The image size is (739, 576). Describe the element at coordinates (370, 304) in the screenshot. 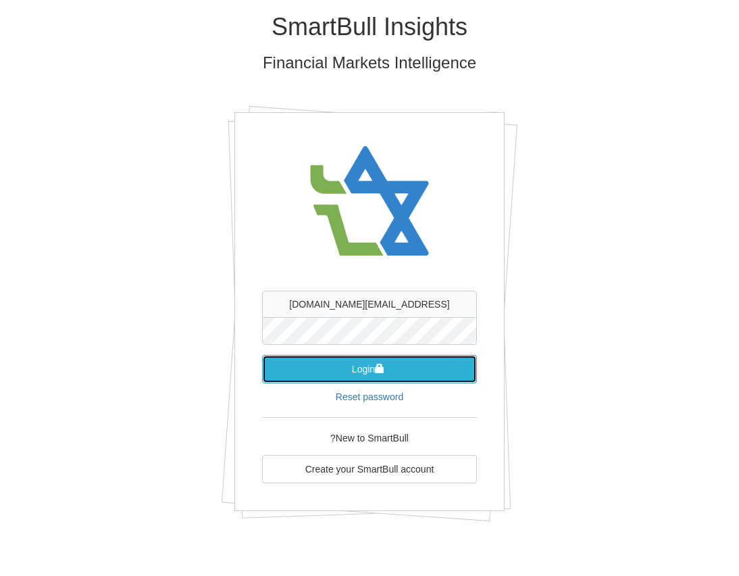

I see `input: username` at that location.